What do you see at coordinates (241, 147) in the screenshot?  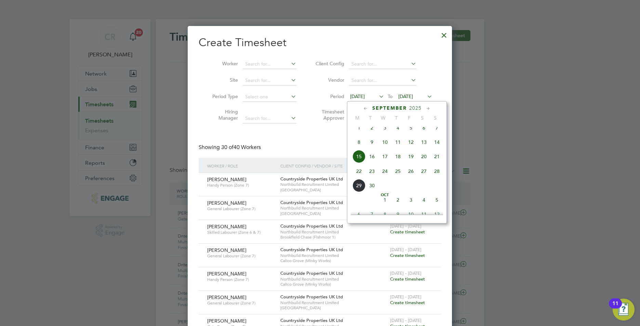 I see `span: 40 Workers` at bounding box center [241, 147].